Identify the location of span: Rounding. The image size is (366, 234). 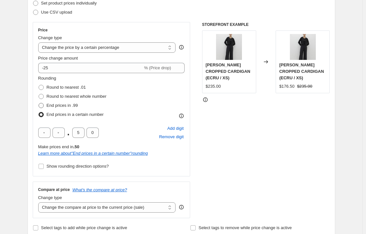
(47, 78).